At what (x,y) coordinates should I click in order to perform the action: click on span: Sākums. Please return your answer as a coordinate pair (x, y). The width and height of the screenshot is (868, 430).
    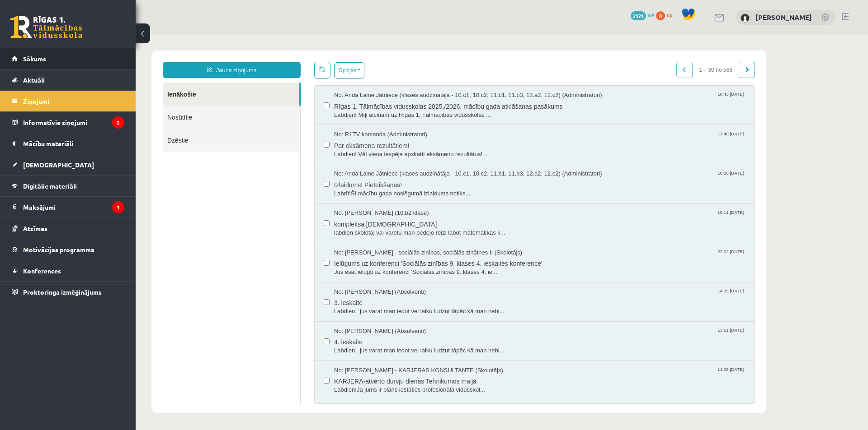
    Looking at the image, I should click on (35, 59).